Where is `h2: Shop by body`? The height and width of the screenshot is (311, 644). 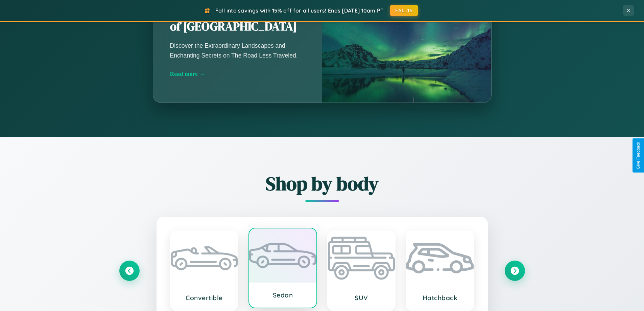 h2: Shop by body is located at coordinates (323, 183).